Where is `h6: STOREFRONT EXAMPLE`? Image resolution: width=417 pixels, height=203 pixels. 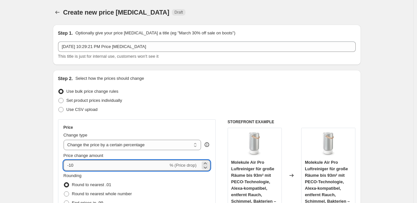 h6: STOREFRONT EXAMPLE is located at coordinates (292, 122).